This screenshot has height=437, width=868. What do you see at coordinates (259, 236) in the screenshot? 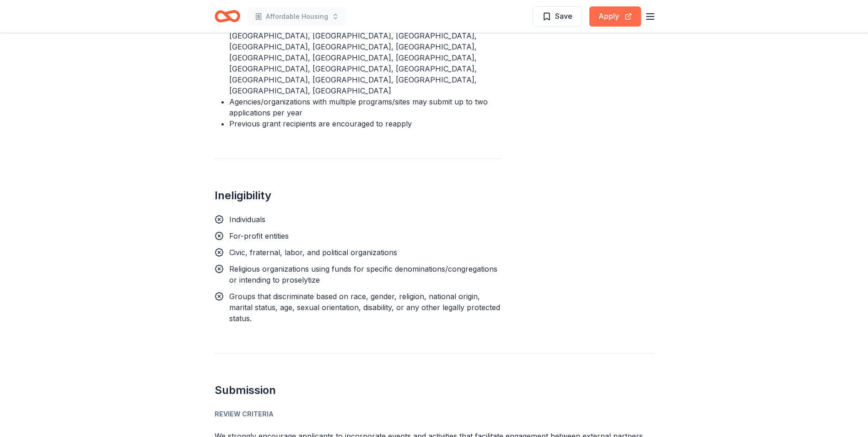
I see `span: For-profit entities` at bounding box center [259, 236].